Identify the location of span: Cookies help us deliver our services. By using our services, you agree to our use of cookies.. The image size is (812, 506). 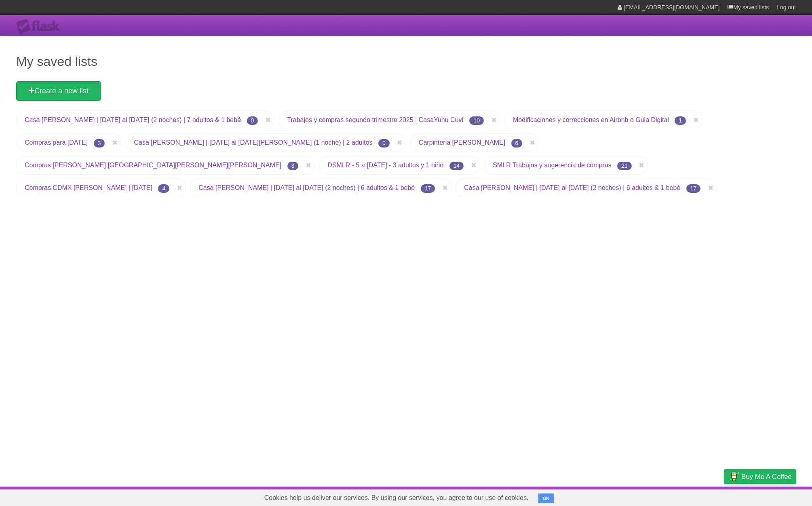
(396, 498).